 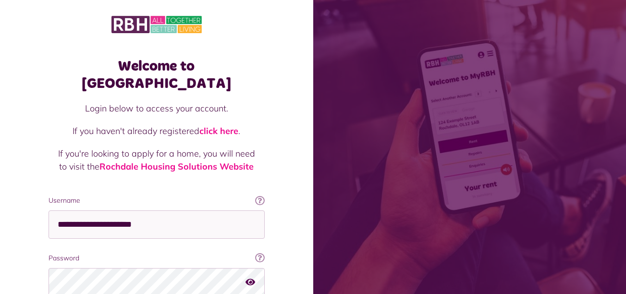 What do you see at coordinates (176, 166) in the screenshot?
I see `a: Rochdale Housing Solutions Website` at bounding box center [176, 166].